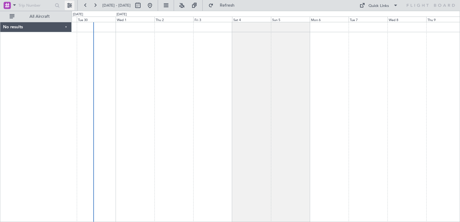  I want to click on span: All Aircraft, so click(39, 17).